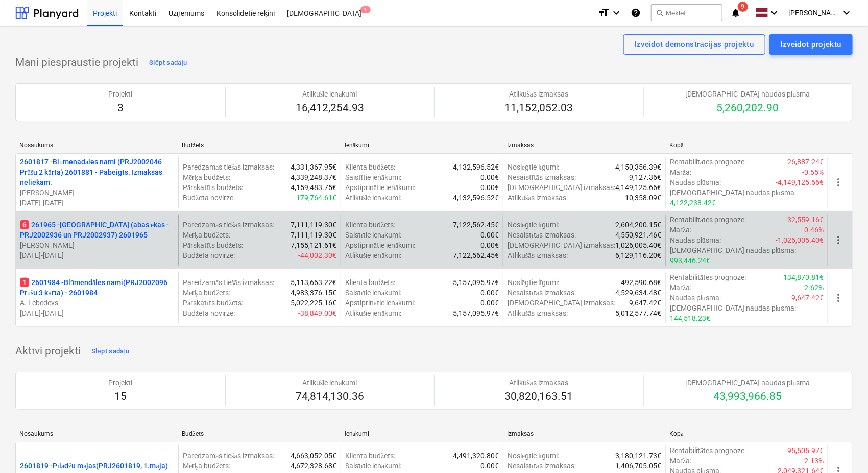  Describe the element at coordinates (209, 198) in the screenshot. I see `p: Budžeta novirze :` at that location.